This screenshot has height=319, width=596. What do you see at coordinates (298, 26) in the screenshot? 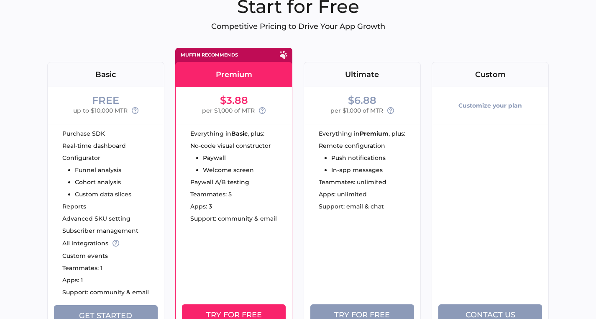
I see `p: Competitive Pricing to Drive Your App Growth` at bounding box center [298, 26].